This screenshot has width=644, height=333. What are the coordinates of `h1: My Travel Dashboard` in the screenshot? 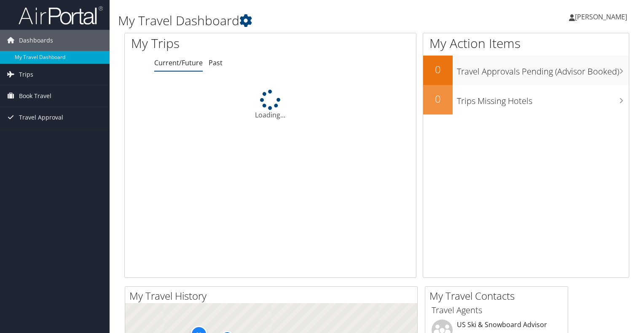 It's located at (291, 20).